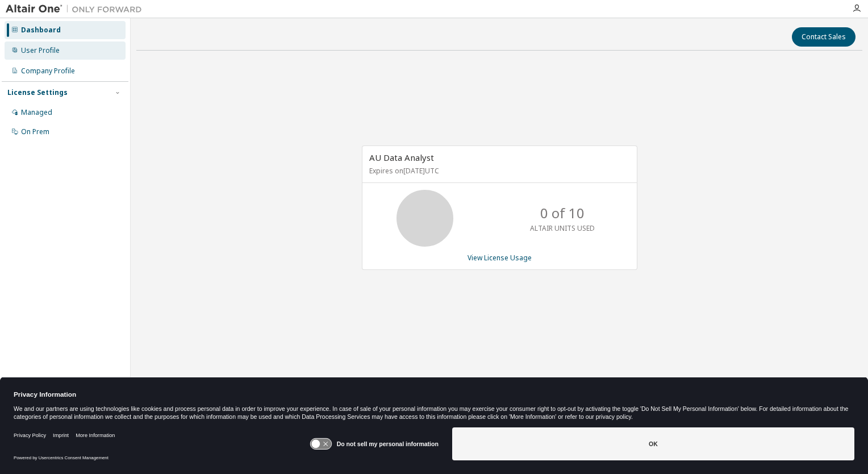  Describe the element at coordinates (41, 51) in the screenshot. I see `div: User Profile` at that location.